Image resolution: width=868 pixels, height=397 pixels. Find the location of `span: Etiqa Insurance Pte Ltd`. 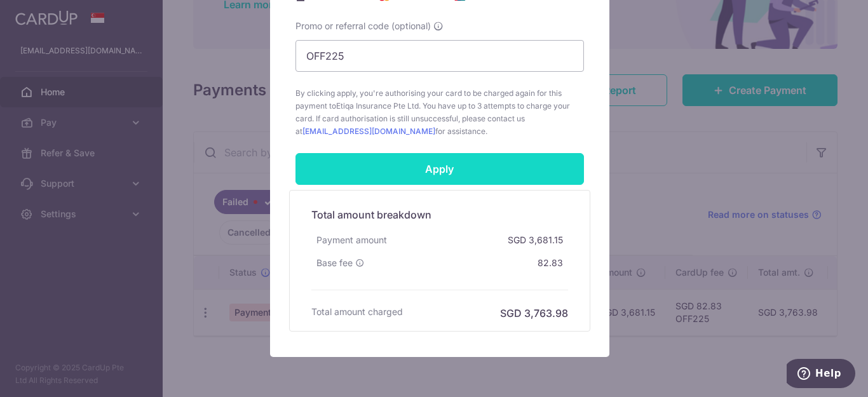

span: Etiqa Insurance Pte Ltd is located at coordinates (377, 105).